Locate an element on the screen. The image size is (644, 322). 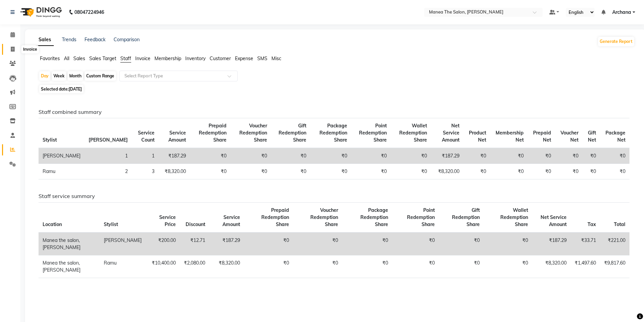
a: Comparison is located at coordinates (127, 39).